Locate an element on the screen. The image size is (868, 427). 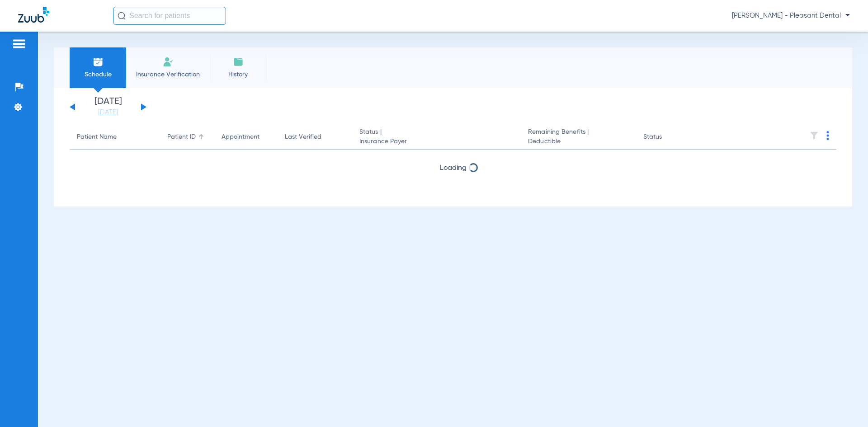
span: Schedule is located at coordinates (97, 74).